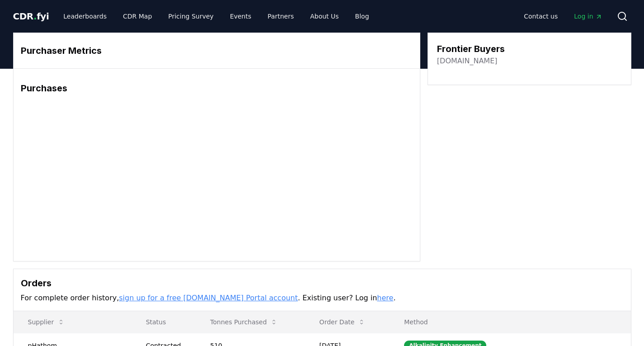  Describe the element at coordinates (217, 51) in the screenshot. I see `h3: Purchaser Metrics` at that location.